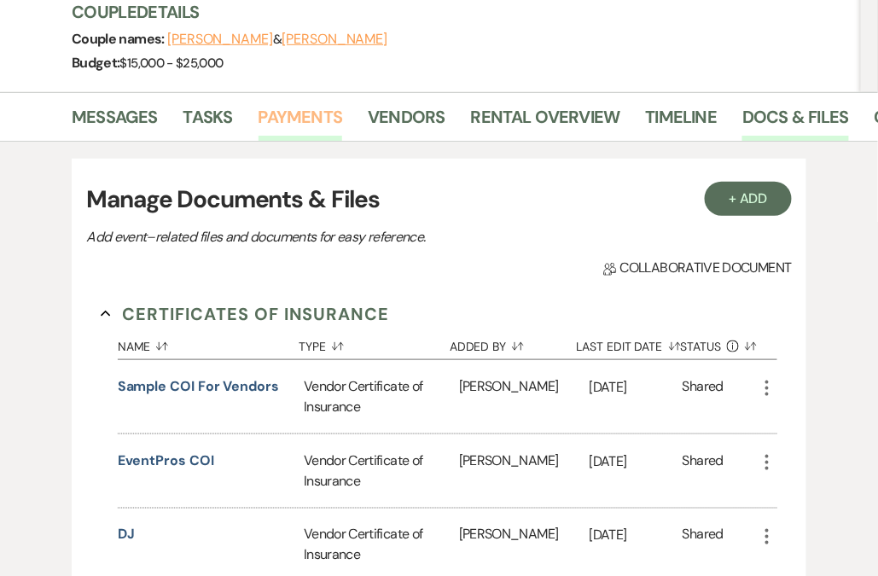 This screenshot has height=576, width=878. Describe the element at coordinates (702, 347) in the screenshot. I see `span: Status` at that location.